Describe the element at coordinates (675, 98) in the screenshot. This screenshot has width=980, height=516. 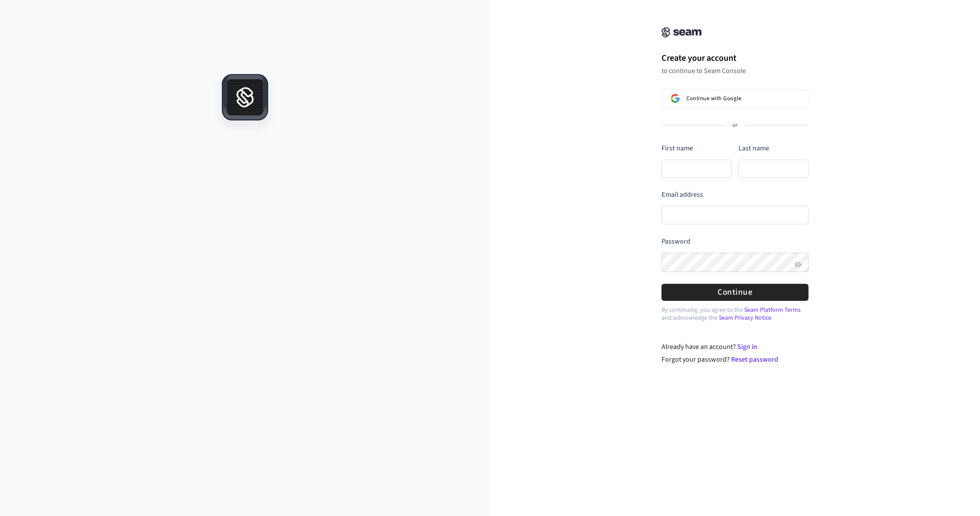
I see `img: Sign in with Google` at that location.